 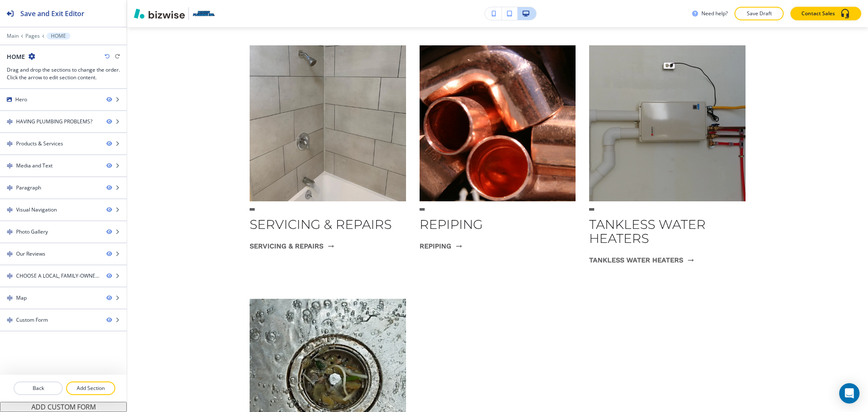 I want to click on h3: REPIPING, so click(x=497, y=224).